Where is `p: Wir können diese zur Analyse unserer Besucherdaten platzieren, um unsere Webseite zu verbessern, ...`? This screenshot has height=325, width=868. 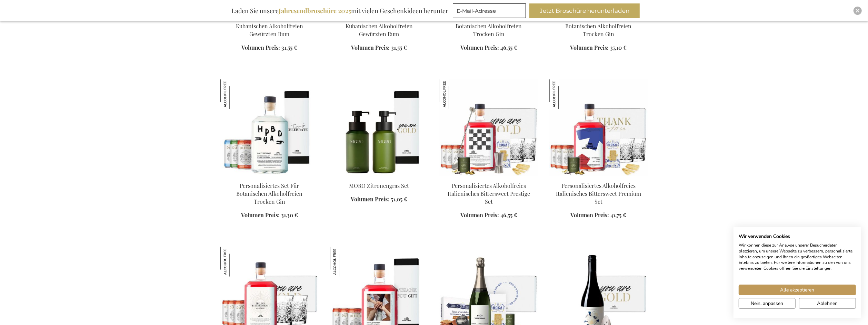
p: Wir können diese zur Analyse unserer Besucherdaten platzieren, um unsere Webseite zu verbessern, ... is located at coordinates (797, 257).